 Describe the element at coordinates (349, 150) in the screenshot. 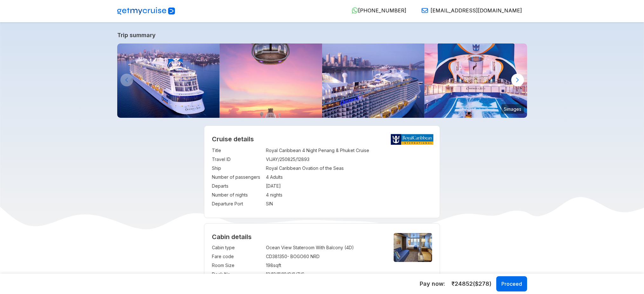

I see `td: Royal Caribbean 4 Night Penang & Phuket Cruise` at that location.